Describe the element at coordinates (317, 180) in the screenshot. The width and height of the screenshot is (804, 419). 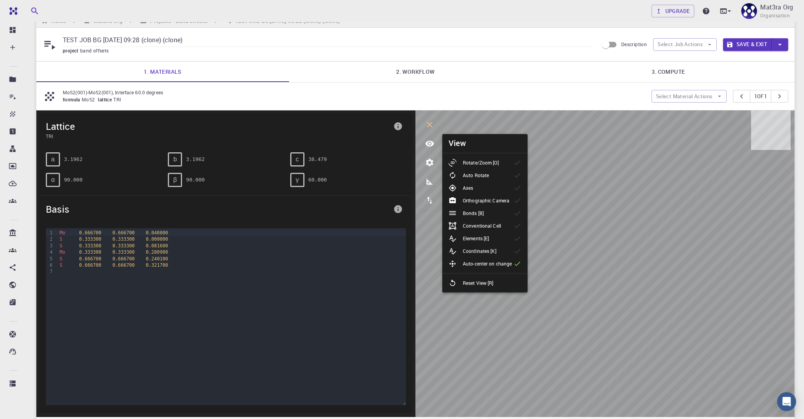
I see `pre: 60.000` at that location.